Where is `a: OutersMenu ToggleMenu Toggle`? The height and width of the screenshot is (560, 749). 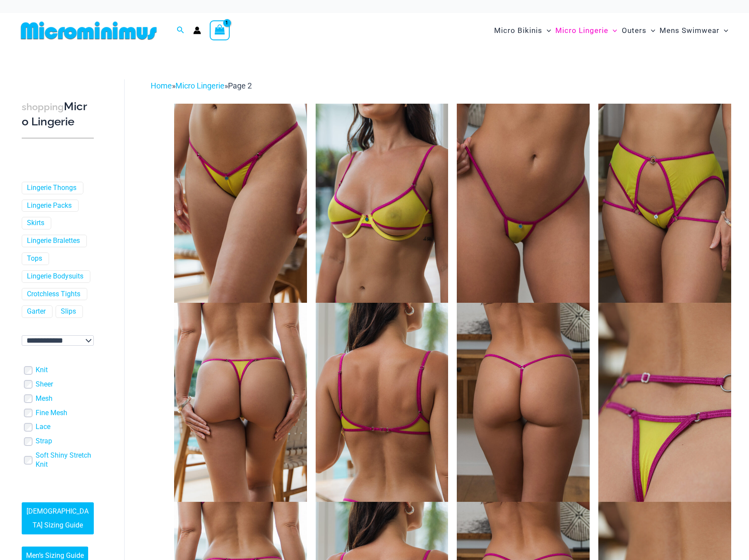 a: OutersMenu ToggleMenu Toggle is located at coordinates (638, 30).